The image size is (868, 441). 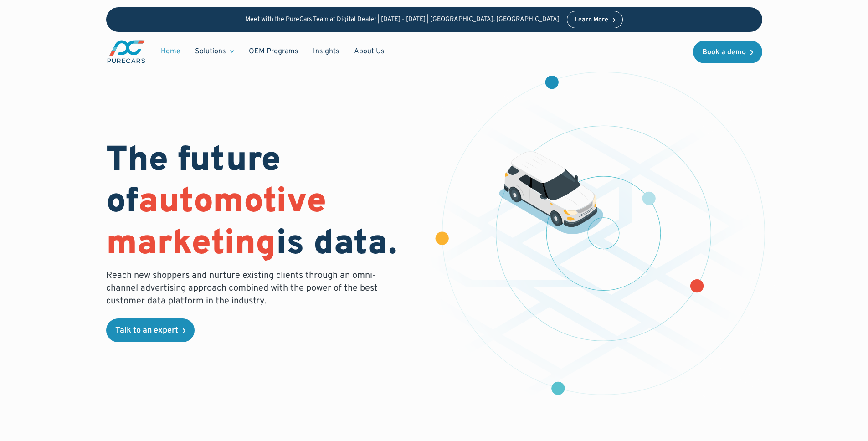 I want to click on a: Talk to an expert, so click(x=150, y=330).